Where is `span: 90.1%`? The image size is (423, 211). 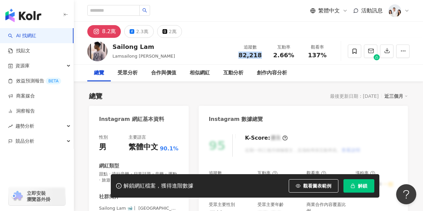 span: 90.1% is located at coordinates (169, 149).